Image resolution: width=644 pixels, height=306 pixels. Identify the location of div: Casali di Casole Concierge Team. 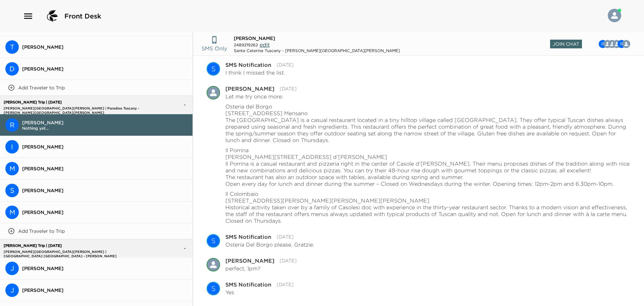
(627, 44).